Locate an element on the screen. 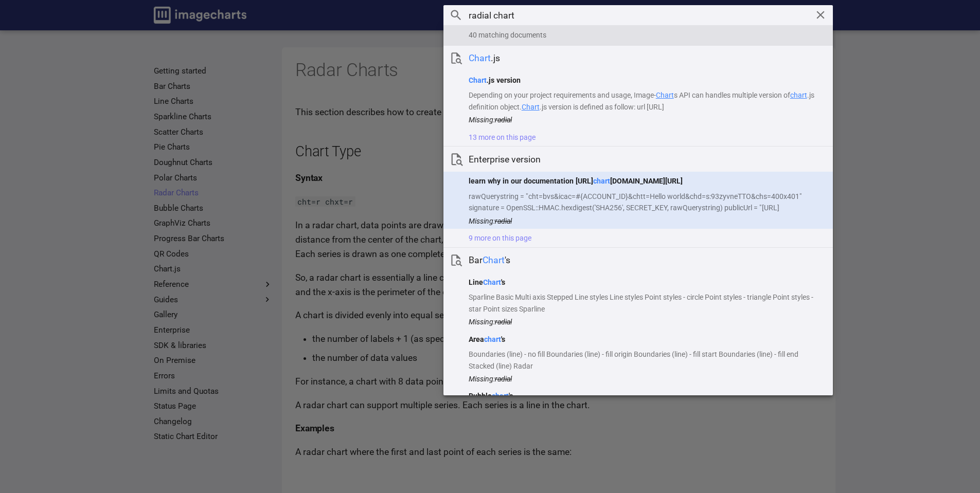  p: Depending on your project requirements and usage, Image- s API can handles multiple version of .j... is located at coordinates (646, 101).